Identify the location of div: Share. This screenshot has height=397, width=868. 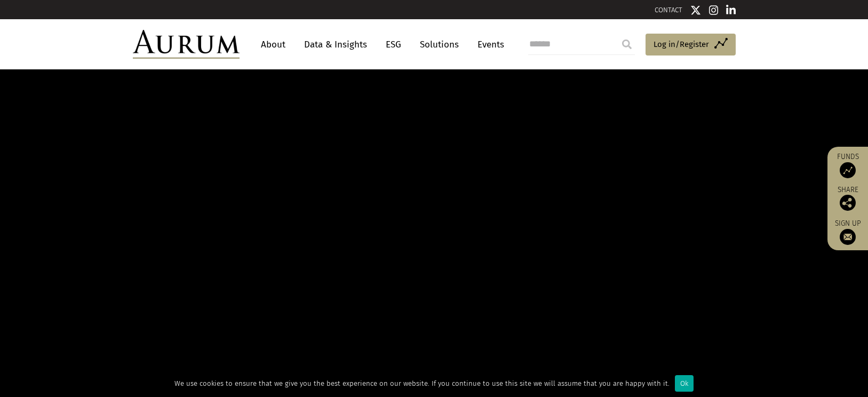
(848, 198).